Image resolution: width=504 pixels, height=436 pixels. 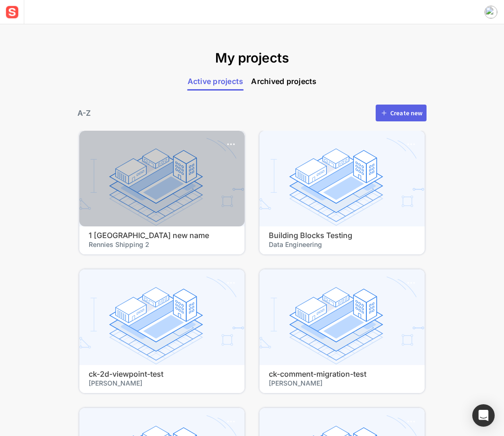 What do you see at coordinates (215, 81) in the screenshot?
I see `span: Active projects` at bounding box center [215, 81].